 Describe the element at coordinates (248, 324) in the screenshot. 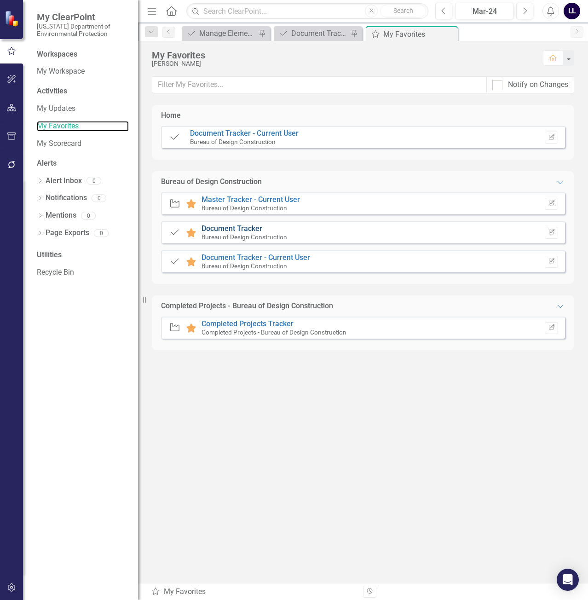

I see `a: Completed Projects Tracker` at that location.